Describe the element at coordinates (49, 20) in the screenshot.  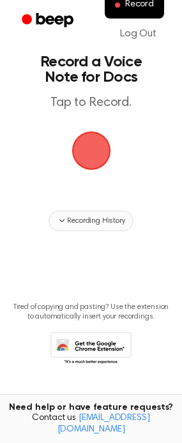
I see `a: Beep` at that location.